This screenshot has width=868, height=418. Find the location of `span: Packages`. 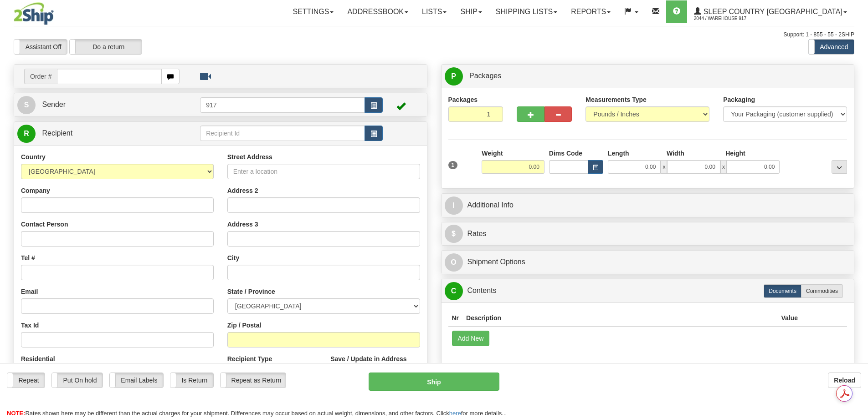

span: Packages is located at coordinates (486, 76).